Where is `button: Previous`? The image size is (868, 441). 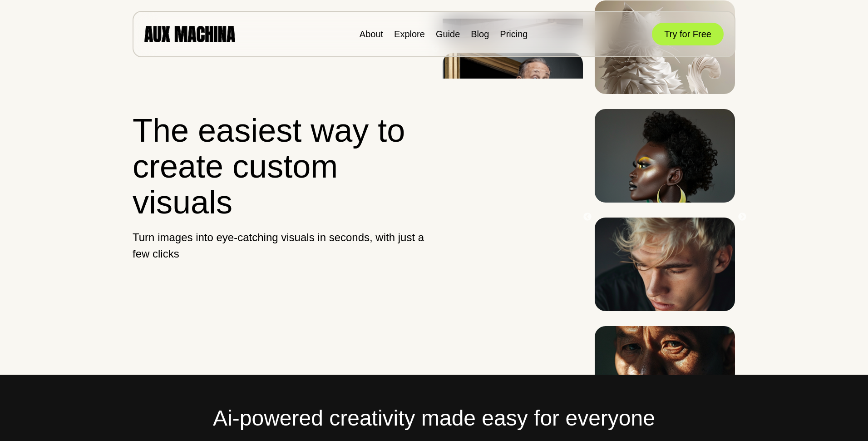 button: Previous is located at coordinates (587, 217).